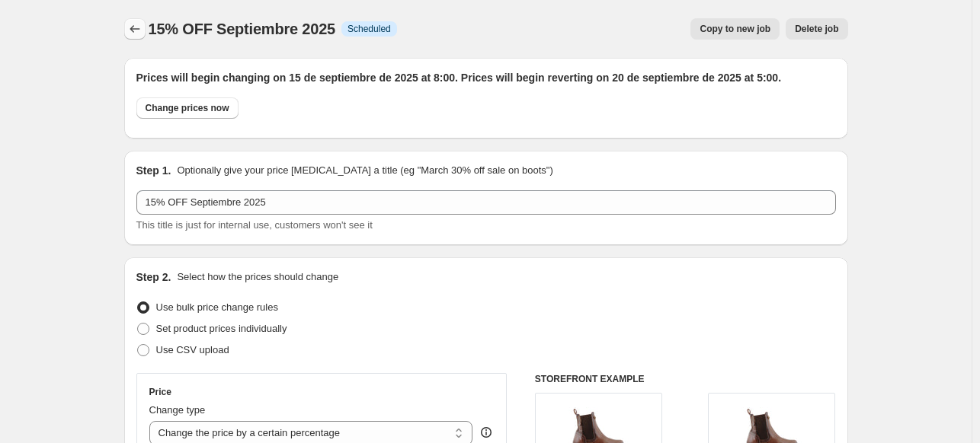 This screenshot has height=443, width=980. What do you see at coordinates (255, 224) in the screenshot?
I see `span: This title is just for internal use, customers won't see it` at bounding box center [255, 224].